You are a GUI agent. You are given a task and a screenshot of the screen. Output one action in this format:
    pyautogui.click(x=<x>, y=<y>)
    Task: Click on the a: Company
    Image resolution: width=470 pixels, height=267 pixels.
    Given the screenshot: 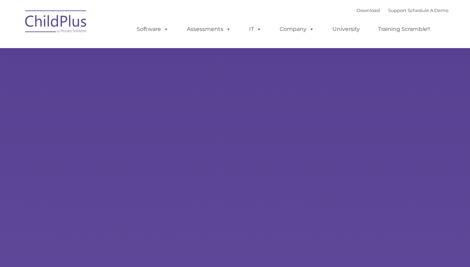 What is the action you would take?
    pyautogui.click(x=297, y=29)
    